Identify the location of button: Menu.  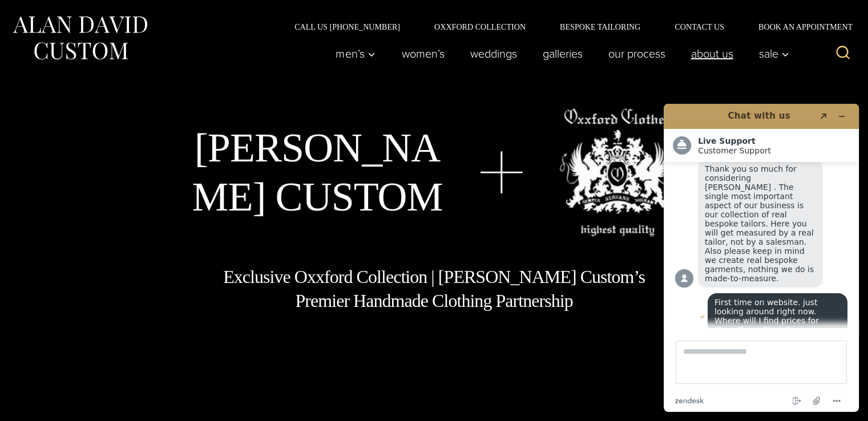
(182, 306).